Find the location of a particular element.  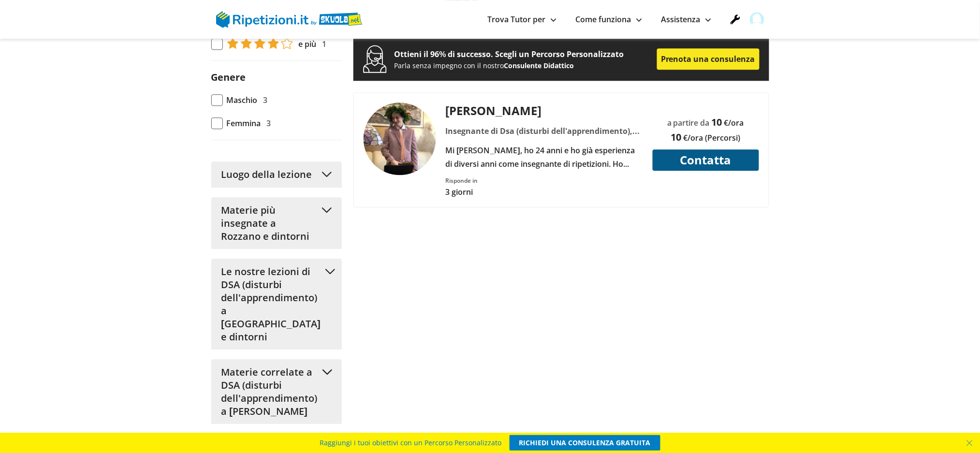

span: Luogo della lezione is located at coordinates (266, 174).